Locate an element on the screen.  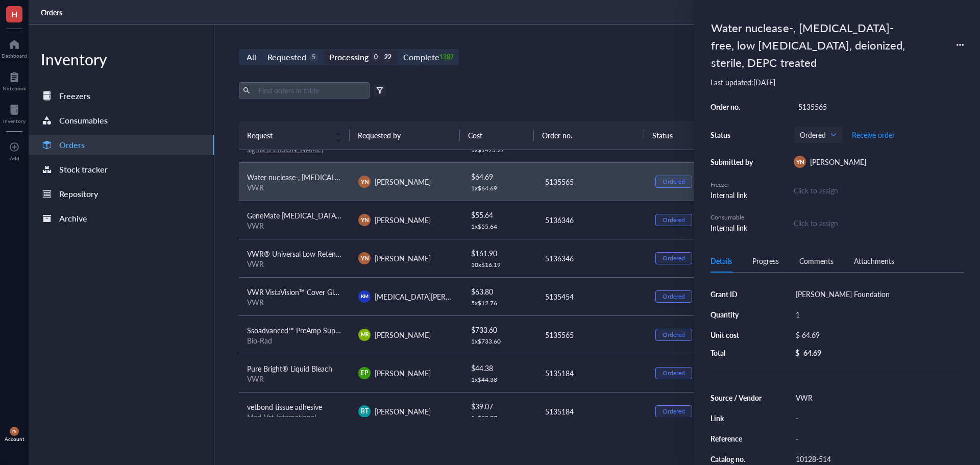
div: 5 is located at coordinates (313, 57).